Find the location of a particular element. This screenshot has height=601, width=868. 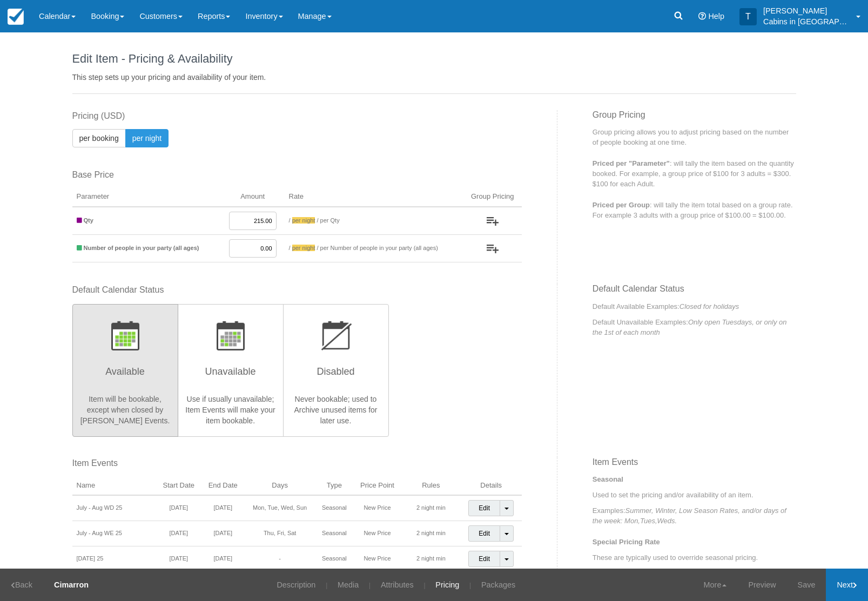

th: End Date is located at coordinates (223, 486).